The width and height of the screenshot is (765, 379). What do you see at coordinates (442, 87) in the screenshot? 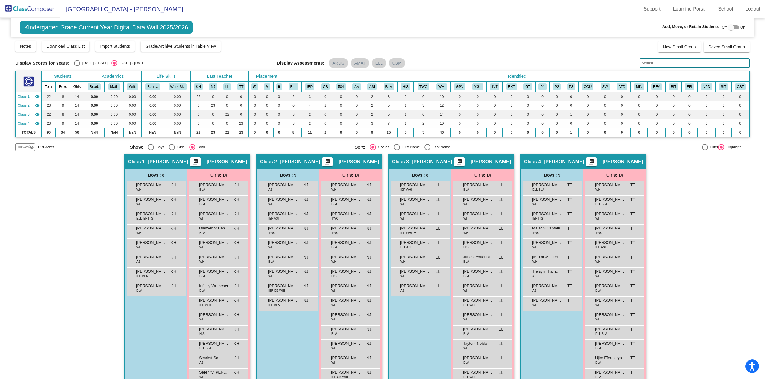
I see `button: WHI` at bounding box center [442, 87].